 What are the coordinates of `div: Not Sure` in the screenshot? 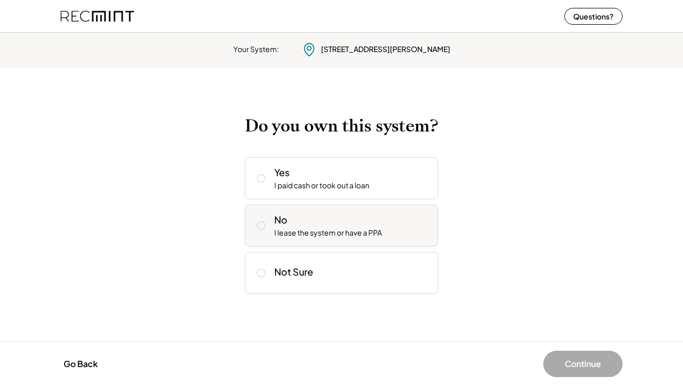 It's located at (294, 271).